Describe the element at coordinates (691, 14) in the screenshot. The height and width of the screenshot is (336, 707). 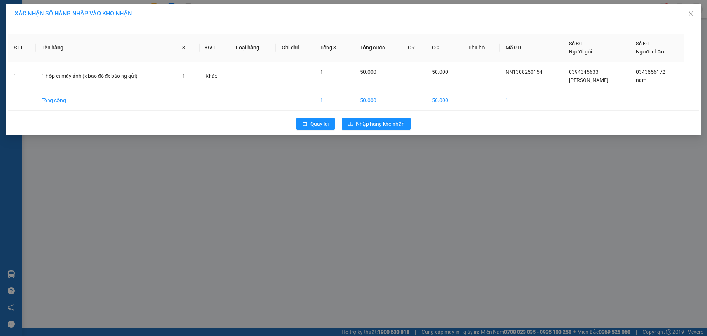
I see `button: Close` at that location.